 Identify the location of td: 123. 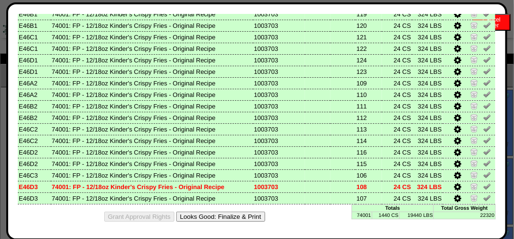
(368, 72).